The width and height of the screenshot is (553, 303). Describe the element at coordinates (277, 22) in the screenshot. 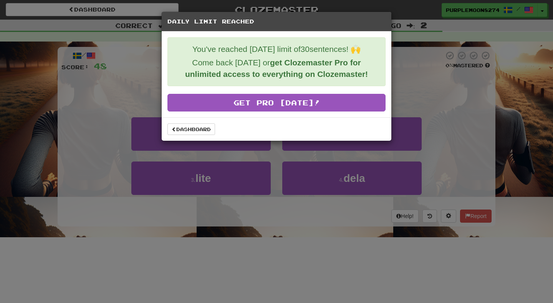

I see `h5: Daily Limit Reached` at that location.